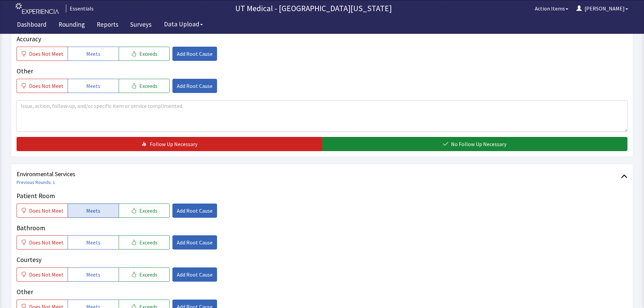 This screenshot has height=308, width=644. I want to click on p: Accuracy, so click(322, 39).